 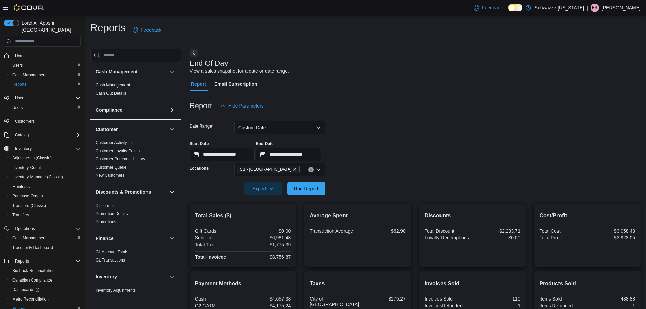 What do you see at coordinates (45, 205) in the screenshot?
I see `span: Transfers (Classic)` at bounding box center [45, 205].